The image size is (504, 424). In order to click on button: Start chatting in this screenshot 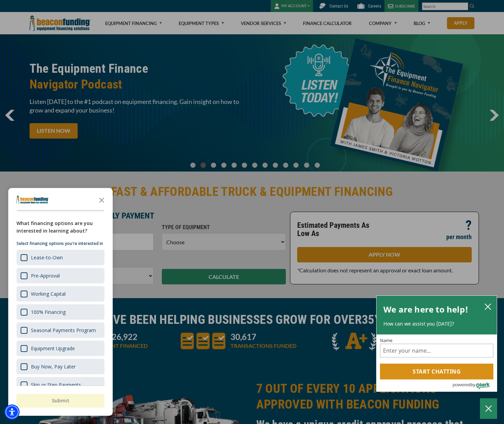, I will do `click(437, 372)`.